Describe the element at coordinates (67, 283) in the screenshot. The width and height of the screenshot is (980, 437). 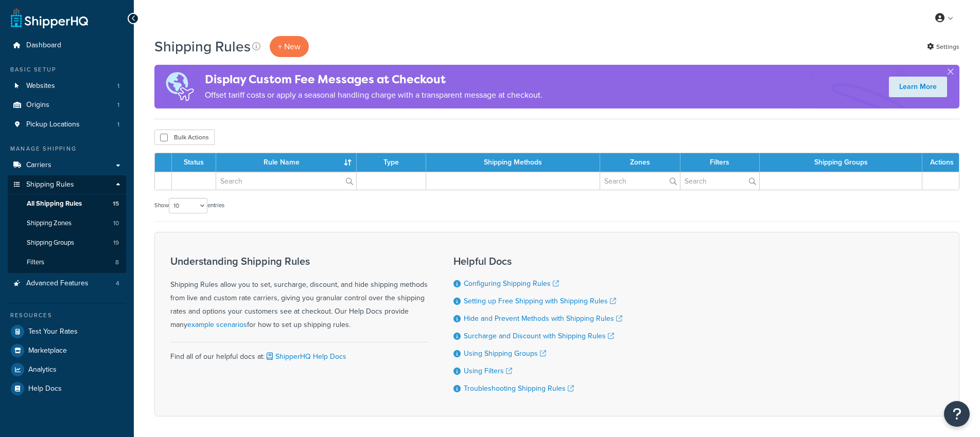
I see `a: Advanced Features 4` at that location.